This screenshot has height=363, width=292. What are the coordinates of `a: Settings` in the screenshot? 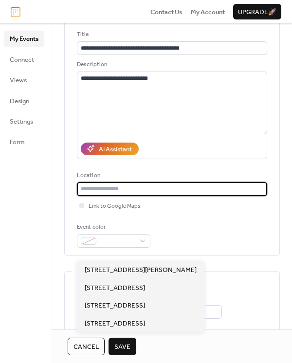 It's located at (24, 121).